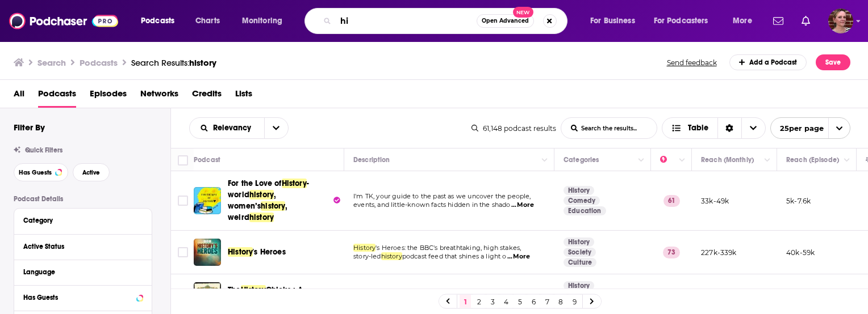 This screenshot has width=868, height=314. I want to click on span: Logged in as katharinemidas, so click(840, 21).